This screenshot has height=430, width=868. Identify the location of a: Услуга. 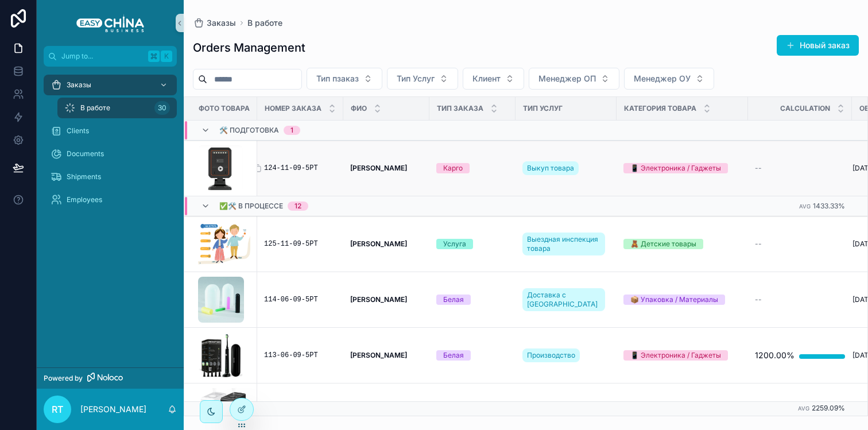
(473, 244).